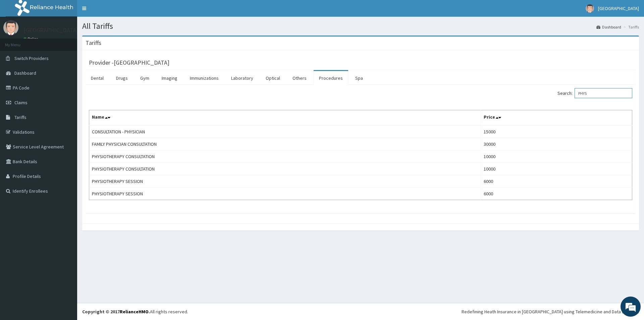 This screenshot has height=320, width=644. I want to click on td: CONSULTATION - PHYSICIAN, so click(285, 132).